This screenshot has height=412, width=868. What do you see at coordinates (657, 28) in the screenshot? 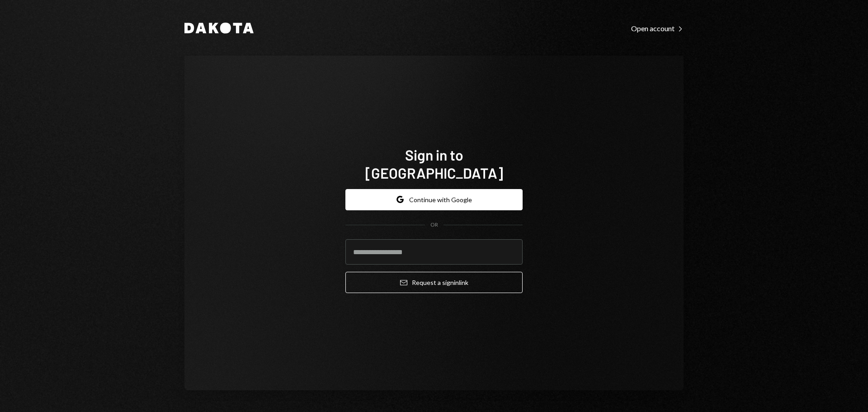
I see `div: Open account` at bounding box center [657, 28].